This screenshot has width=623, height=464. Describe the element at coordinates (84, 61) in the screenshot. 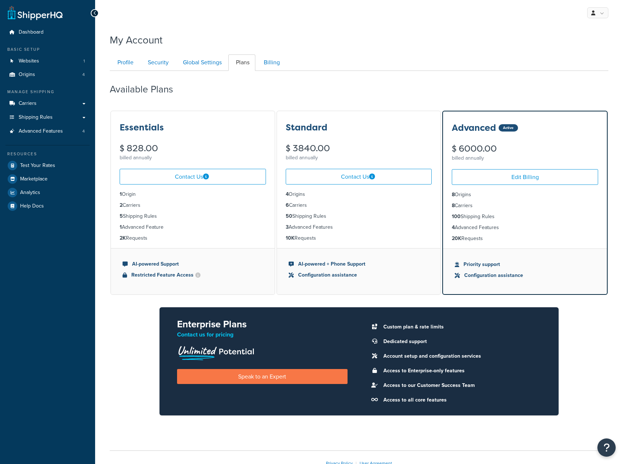

I see `span: 1` at that location.